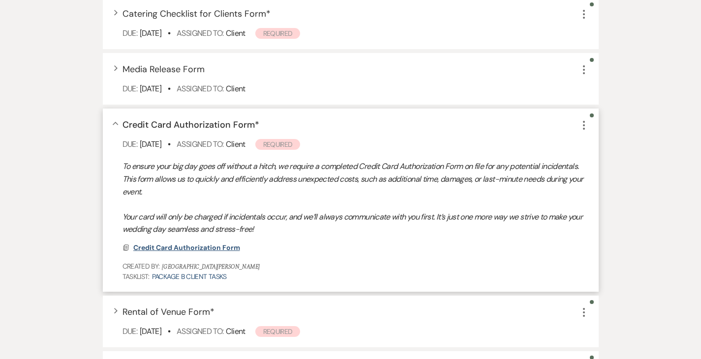 The image size is (701, 359). Describe the element at coordinates (189, 277) in the screenshot. I see `a: Package B Client Tasks` at that location.